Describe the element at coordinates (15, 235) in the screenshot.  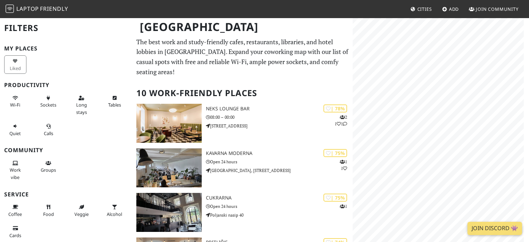
I see `span: Credit cards` at that location.